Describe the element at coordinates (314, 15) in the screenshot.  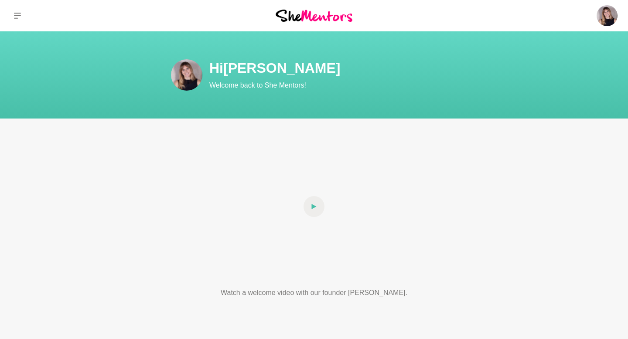
I see `img: She Mentors Logo` at that location.